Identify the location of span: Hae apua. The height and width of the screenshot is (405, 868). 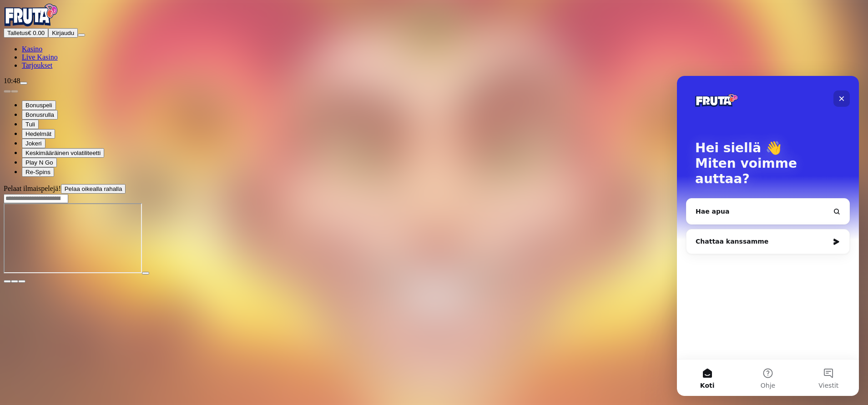
(35, 135).